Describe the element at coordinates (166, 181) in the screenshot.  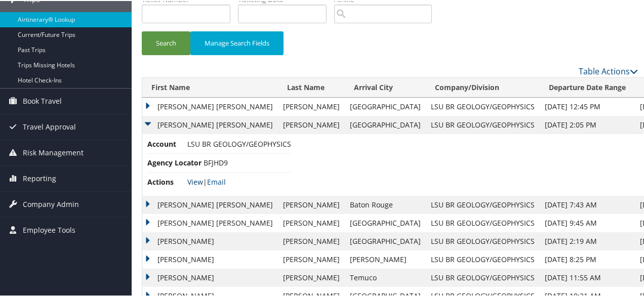
I see `span: Actions` at that location.